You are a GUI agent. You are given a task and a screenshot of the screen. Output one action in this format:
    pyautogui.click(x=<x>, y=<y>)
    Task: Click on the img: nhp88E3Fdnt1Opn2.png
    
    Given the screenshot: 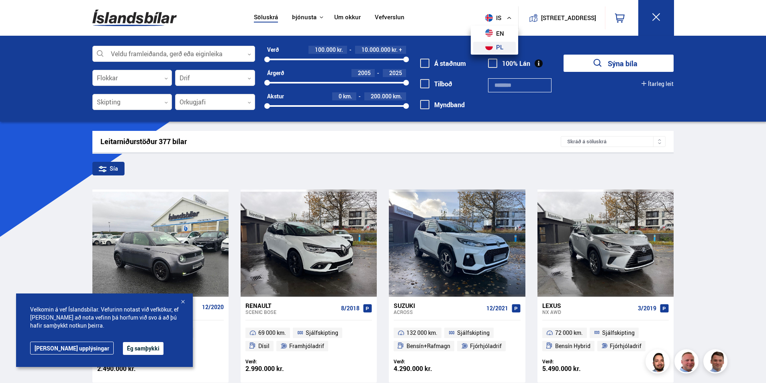 What is the action you would take?
    pyautogui.click(x=658, y=362)
    